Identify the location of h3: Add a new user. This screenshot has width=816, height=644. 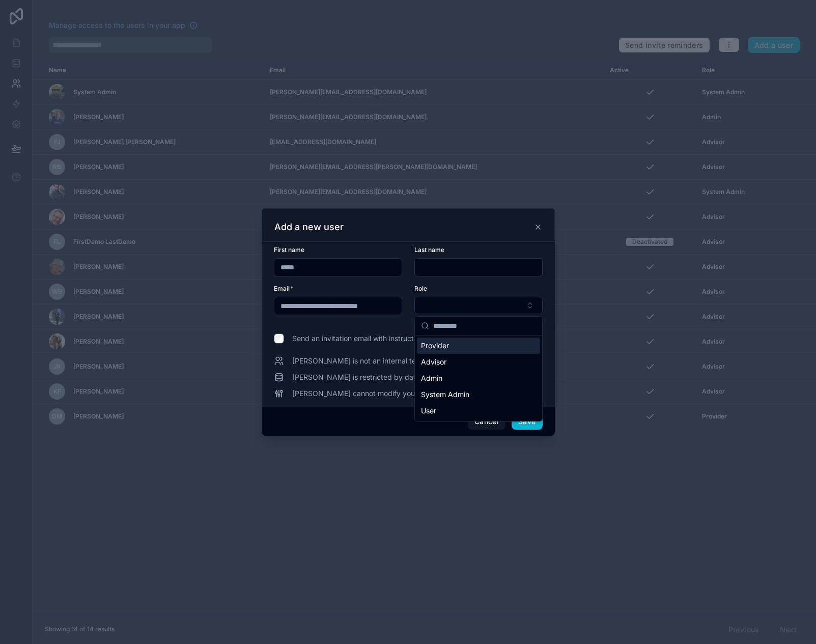
(309, 227).